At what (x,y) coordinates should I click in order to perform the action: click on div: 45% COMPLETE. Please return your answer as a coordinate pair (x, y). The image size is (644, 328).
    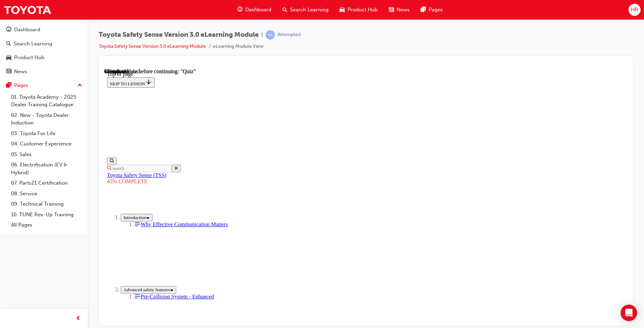
    Looking at the image, I should click on (48, 113).